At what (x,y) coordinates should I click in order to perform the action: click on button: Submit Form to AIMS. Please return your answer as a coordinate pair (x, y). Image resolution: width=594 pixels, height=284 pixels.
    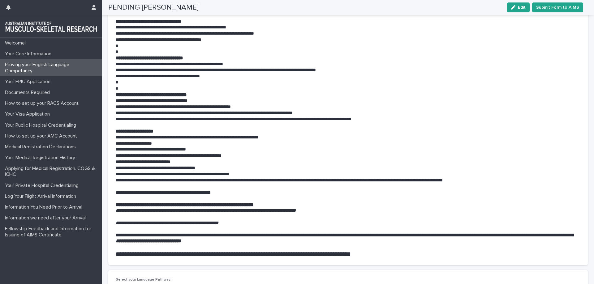
    Looking at the image, I should click on (558, 7).